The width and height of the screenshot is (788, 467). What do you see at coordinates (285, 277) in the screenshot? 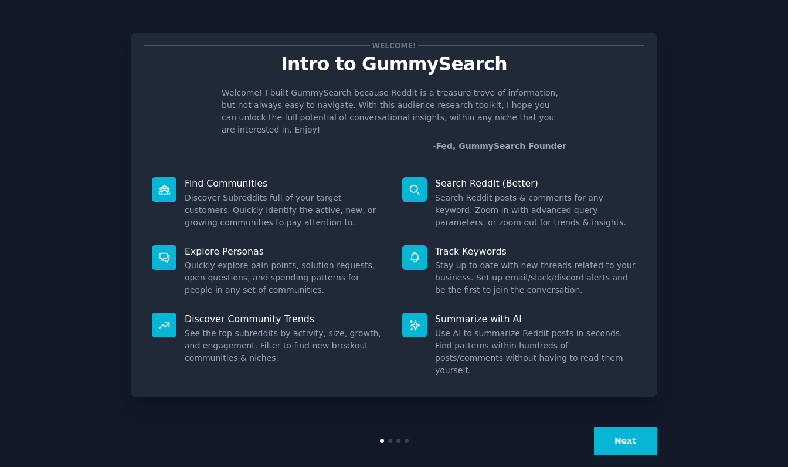
I see `dd: Quickly explore pain points, solution requests, open questions, and spending patterns for people ...` at bounding box center [285, 277].